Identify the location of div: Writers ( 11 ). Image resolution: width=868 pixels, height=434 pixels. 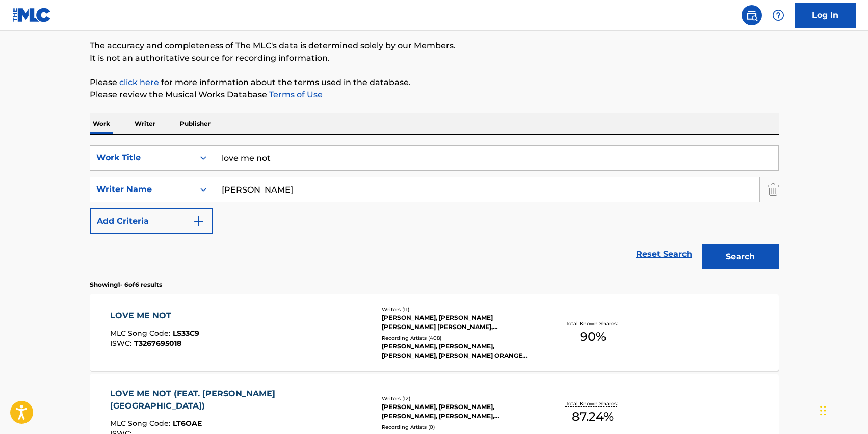
(458, 309).